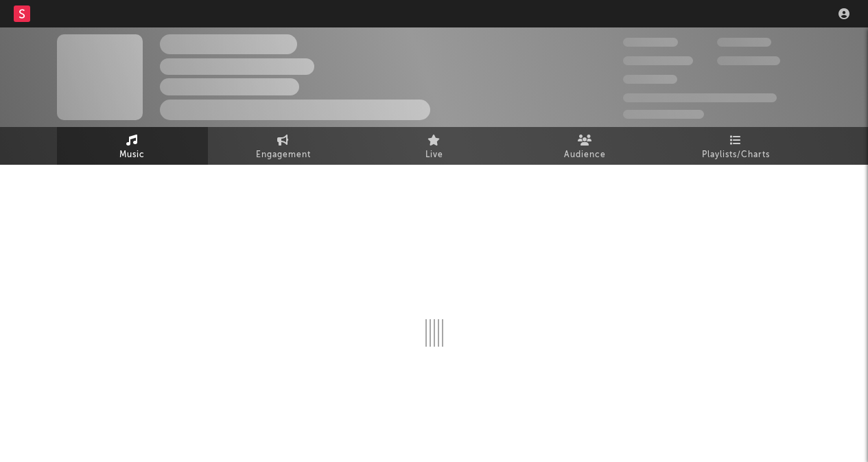 The width and height of the screenshot is (868, 462). Describe the element at coordinates (434, 155) in the screenshot. I see `span: Live` at that location.